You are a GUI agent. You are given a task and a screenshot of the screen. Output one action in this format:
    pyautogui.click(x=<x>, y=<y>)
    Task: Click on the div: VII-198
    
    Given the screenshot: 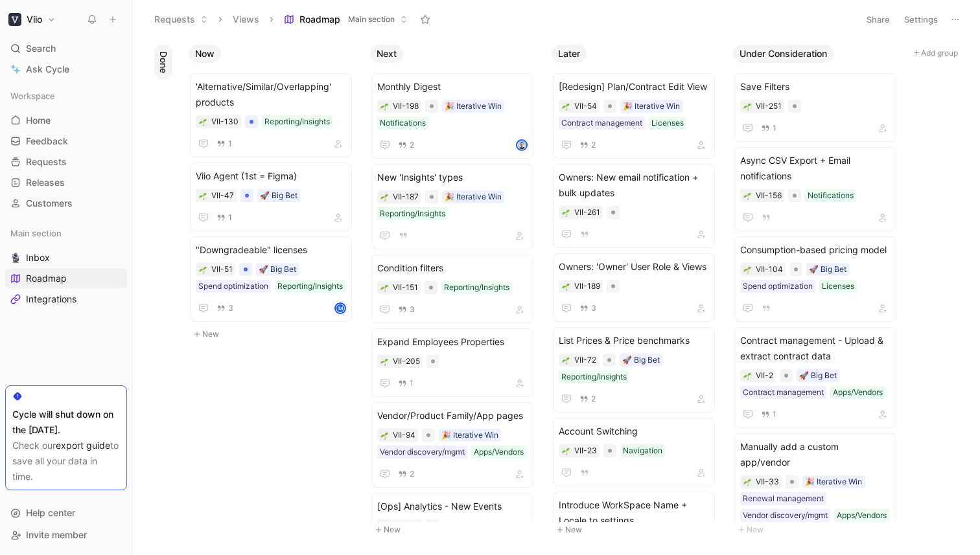 What is the action you would take?
    pyautogui.click(x=406, y=106)
    